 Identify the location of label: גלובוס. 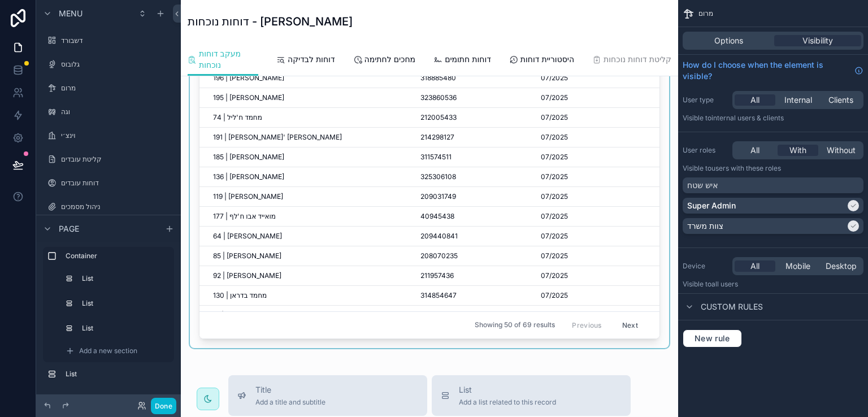
(117, 64).